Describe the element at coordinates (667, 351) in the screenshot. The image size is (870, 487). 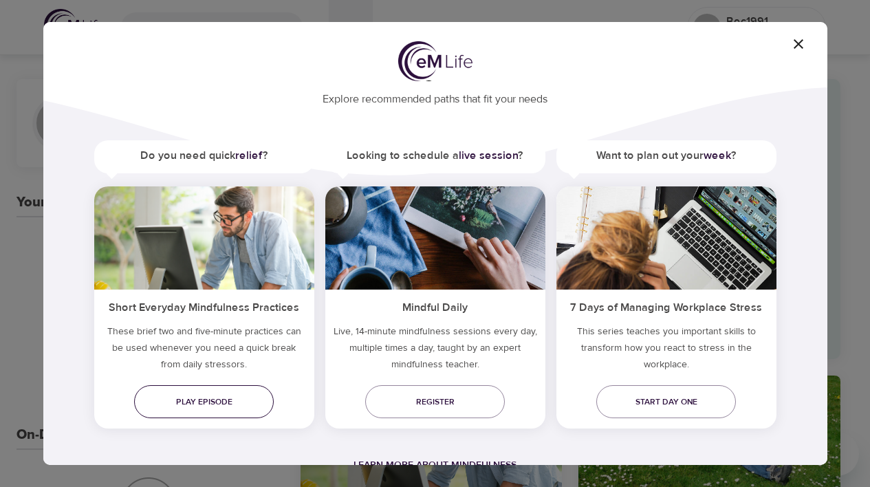
I see `p: This series teaches you important skills to transform how you react to stress in the workplace.` at that location.